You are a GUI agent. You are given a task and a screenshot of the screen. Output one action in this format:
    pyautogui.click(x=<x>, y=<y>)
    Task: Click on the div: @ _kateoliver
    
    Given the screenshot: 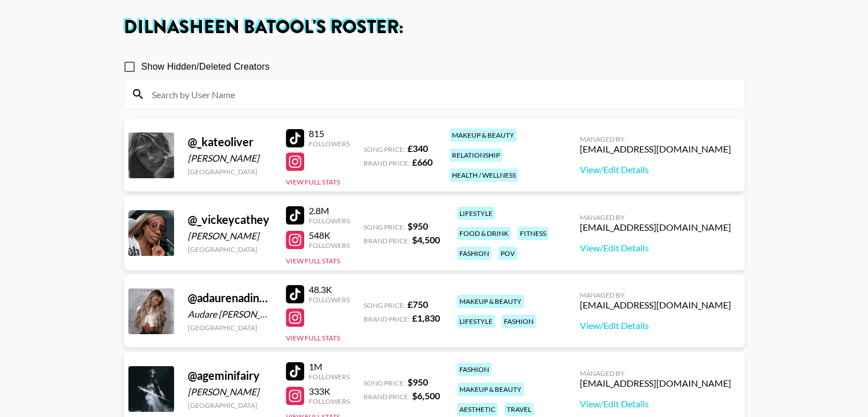 What is the action you would take?
    pyautogui.click(x=230, y=142)
    